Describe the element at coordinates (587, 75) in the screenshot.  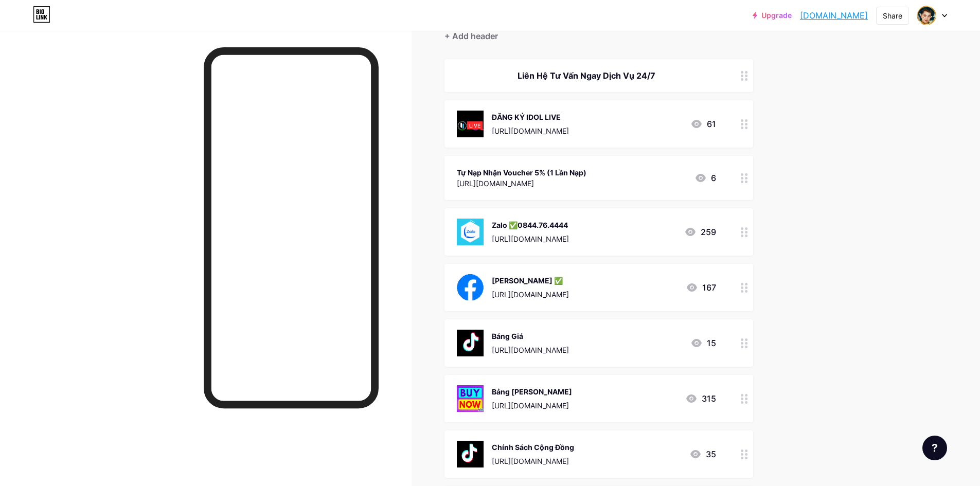
I see `div: Liên Hệ Tư Vấn Ngay Dịch Vụ 24/7` at that location.